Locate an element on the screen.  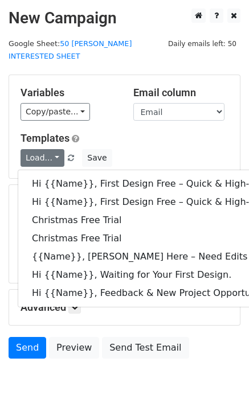
span: Daily emails left: 50 is located at coordinates (202, 44).